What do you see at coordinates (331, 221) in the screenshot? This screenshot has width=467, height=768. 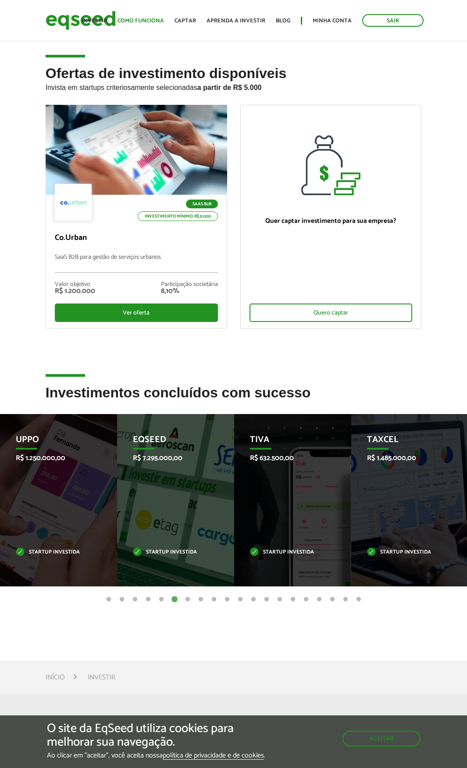 I see `p: Quer captar investimento para sua empresa?` at bounding box center [331, 221].